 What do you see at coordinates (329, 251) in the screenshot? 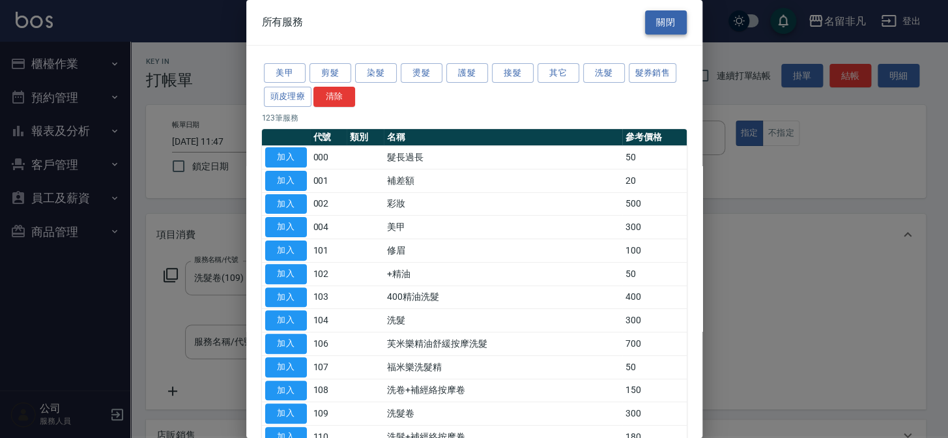
I see `td: 101` at bounding box center [329, 251].